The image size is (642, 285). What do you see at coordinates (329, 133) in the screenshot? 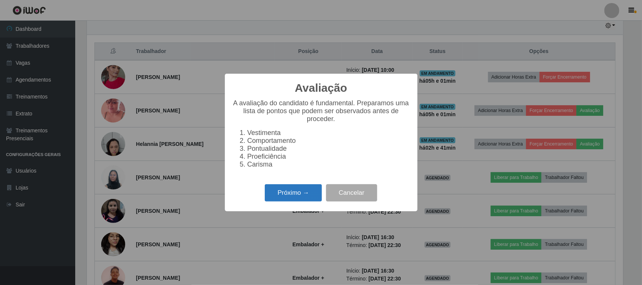
I see `li: Vestimenta` at bounding box center [329, 133].